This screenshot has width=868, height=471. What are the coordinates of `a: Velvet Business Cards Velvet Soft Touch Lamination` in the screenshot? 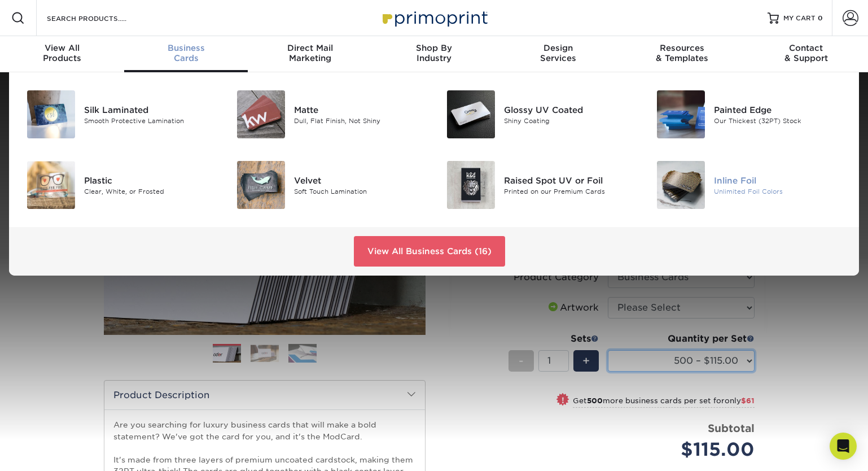 It's located at (329, 184).